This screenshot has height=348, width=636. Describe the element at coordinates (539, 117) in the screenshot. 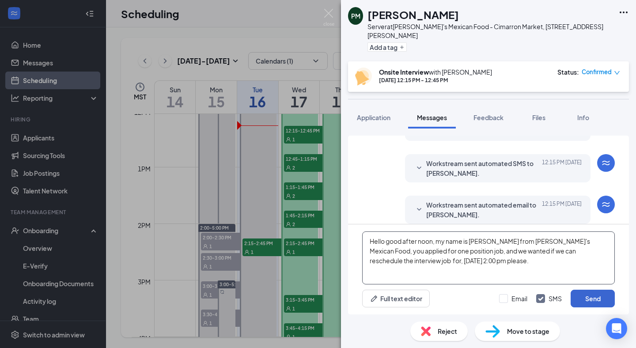

I see `span: Files` at that location.